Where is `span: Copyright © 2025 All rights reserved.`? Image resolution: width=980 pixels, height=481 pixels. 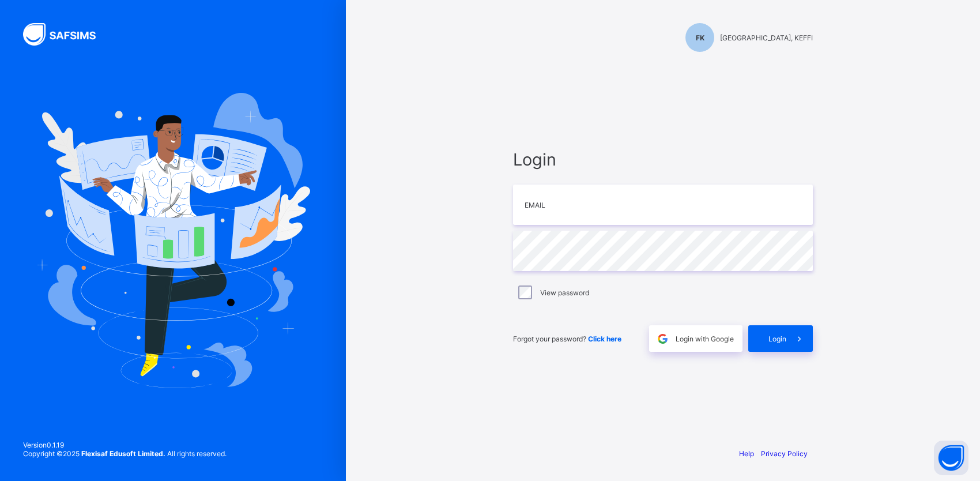 span: Copyright © 2025 All rights reserved. is located at coordinates (125, 453).